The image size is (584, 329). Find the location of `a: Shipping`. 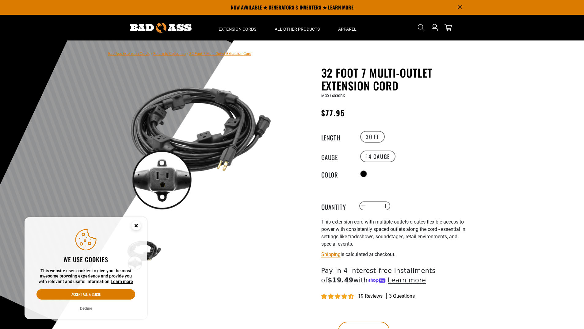

a: Shipping is located at coordinates (331, 254).